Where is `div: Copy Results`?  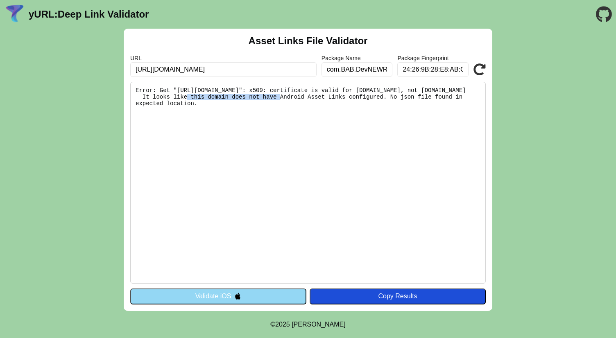 div: Copy Results is located at coordinates (397, 296).